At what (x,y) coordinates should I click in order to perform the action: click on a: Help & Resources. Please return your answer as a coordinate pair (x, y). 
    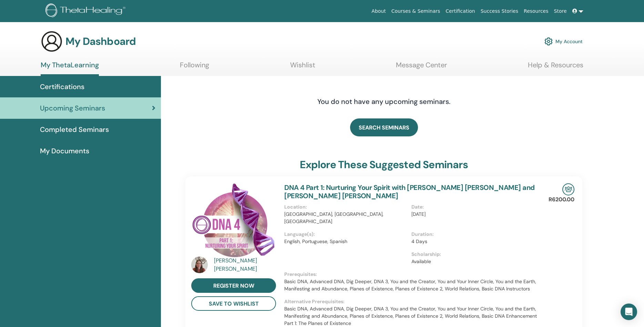
    Looking at the image, I should click on (556, 67).